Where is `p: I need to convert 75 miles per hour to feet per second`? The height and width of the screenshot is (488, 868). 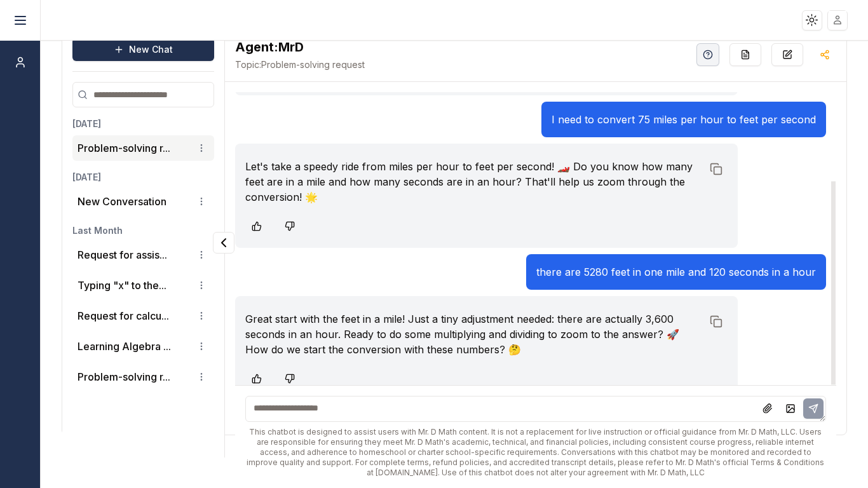 p: I need to convert 75 miles per hour to feet per second is located at coordinates (684, 120).